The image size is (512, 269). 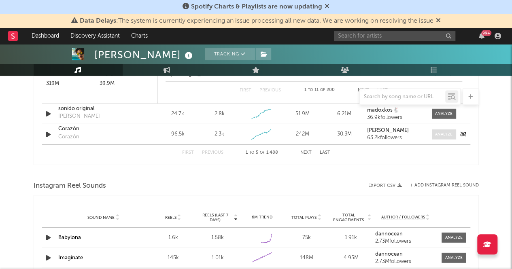 What do you see at coordinates (70, 237) in the screenshot?
I see `a: Babylona` at bounding box center [70, 237].